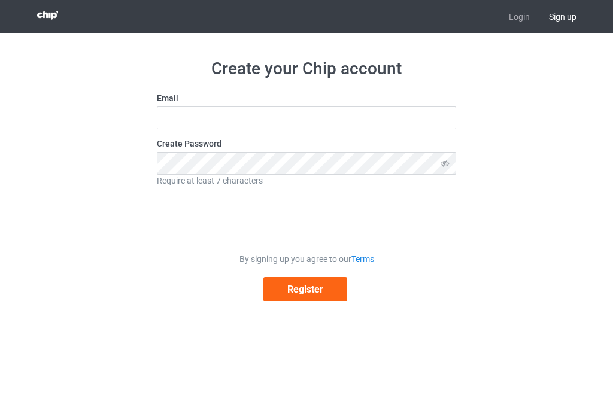  What do you see at coordinates (305, 289) in the screenshot?
I see `button: Register` at bounding box center [305, 289].